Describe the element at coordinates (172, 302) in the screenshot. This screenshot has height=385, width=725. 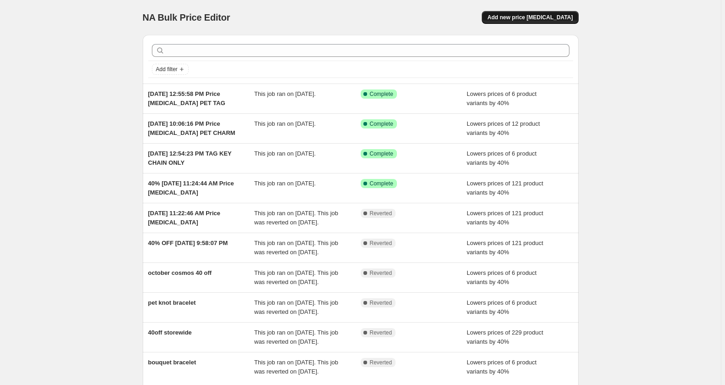
I see `span: pet knot bracelet` at that location.